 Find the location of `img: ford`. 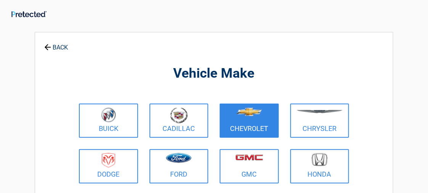

img: ford is located at coordinates (179, 158).